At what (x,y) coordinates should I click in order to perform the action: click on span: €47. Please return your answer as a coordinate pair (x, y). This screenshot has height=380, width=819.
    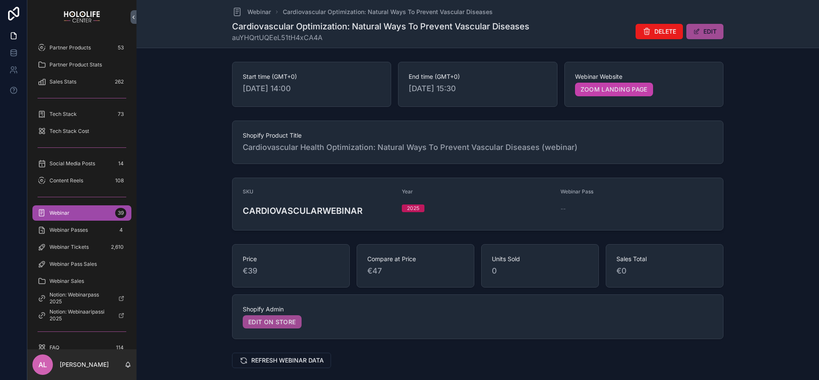
    Looking at the image, I should click on (415, 271).